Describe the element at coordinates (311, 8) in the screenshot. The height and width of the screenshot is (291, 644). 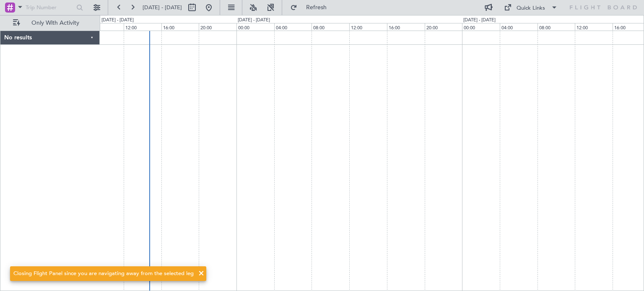
I see `button: Refresh` at that location.